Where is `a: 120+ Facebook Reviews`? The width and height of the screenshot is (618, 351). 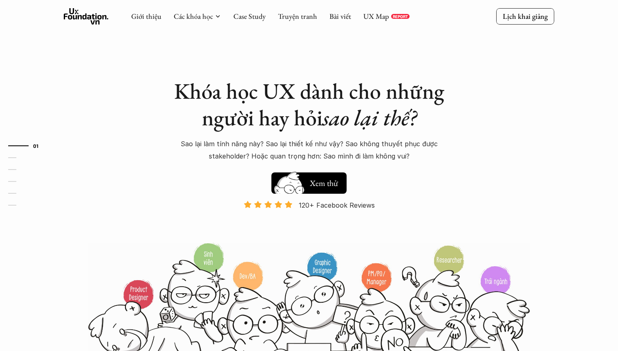
a: 120+ Facebook Reviews is located at coordinates (309, 220).